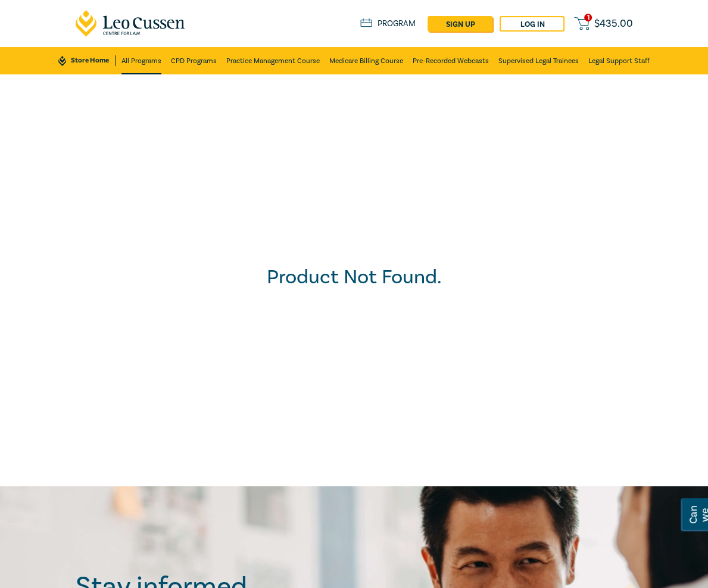 The image size is (708, 588). What do you see at coordinates (451, 60) in the screenshot?
I see `a: Pre-Recorded Webcasts` at bounding box center [451, 60].